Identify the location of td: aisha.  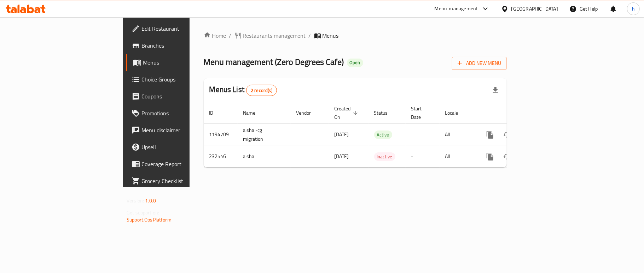
(264, 156).